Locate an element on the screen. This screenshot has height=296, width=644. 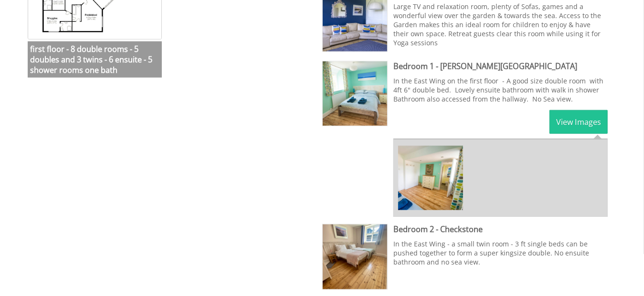
img: Room 1 - shelley beach is located at coordinates (431, 178).